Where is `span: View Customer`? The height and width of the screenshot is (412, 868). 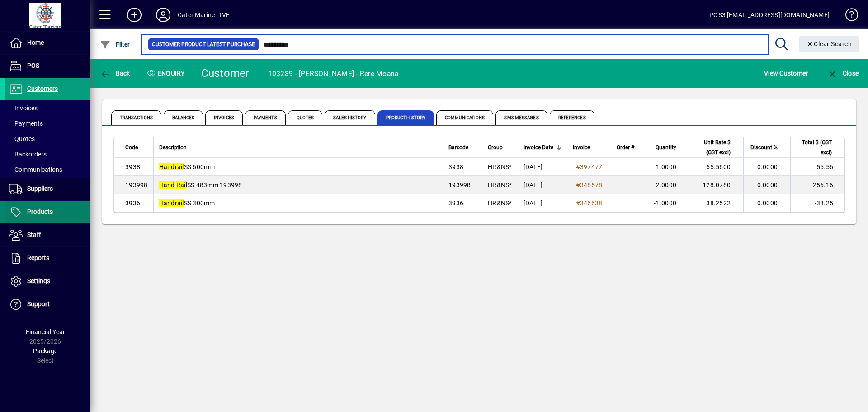
span: View Customer is located at coordinates (786, 73).